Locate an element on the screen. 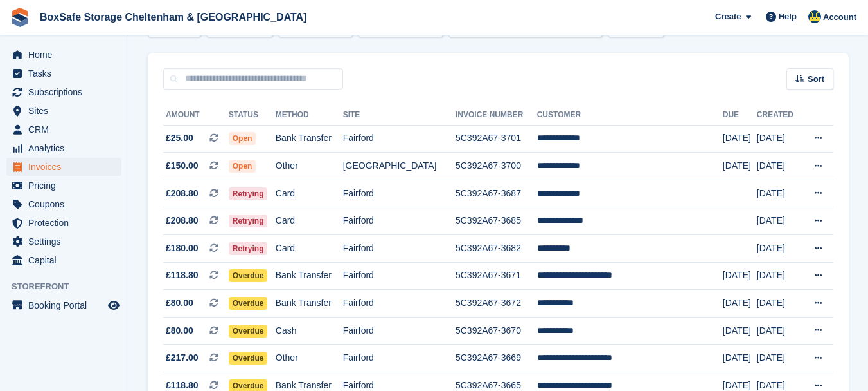 This screenshot has width=868, height=391. span: Capital is located at coordinates (67, 260).